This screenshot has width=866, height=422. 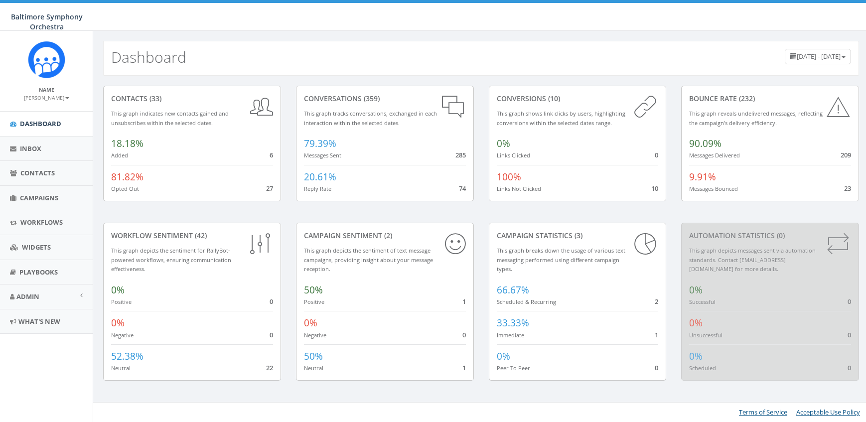 I want to click on a: Acceptable Use Policy, so click(x=828, y=412).